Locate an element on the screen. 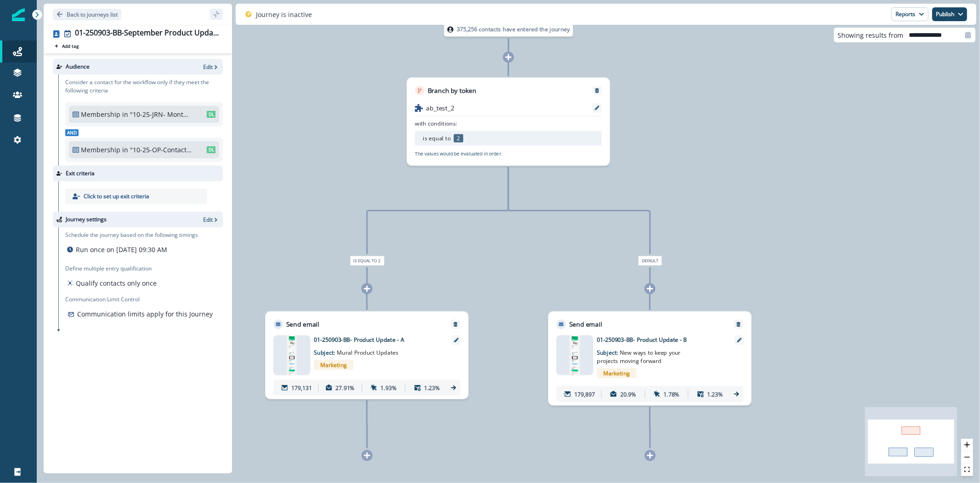  p: 1.93% is located at coordinates (389, 387).